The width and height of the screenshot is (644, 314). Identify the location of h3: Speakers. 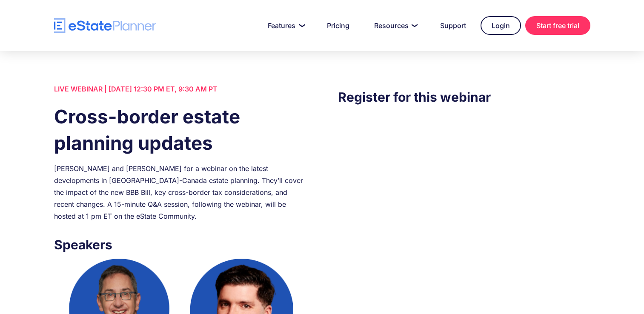
(180, 244).